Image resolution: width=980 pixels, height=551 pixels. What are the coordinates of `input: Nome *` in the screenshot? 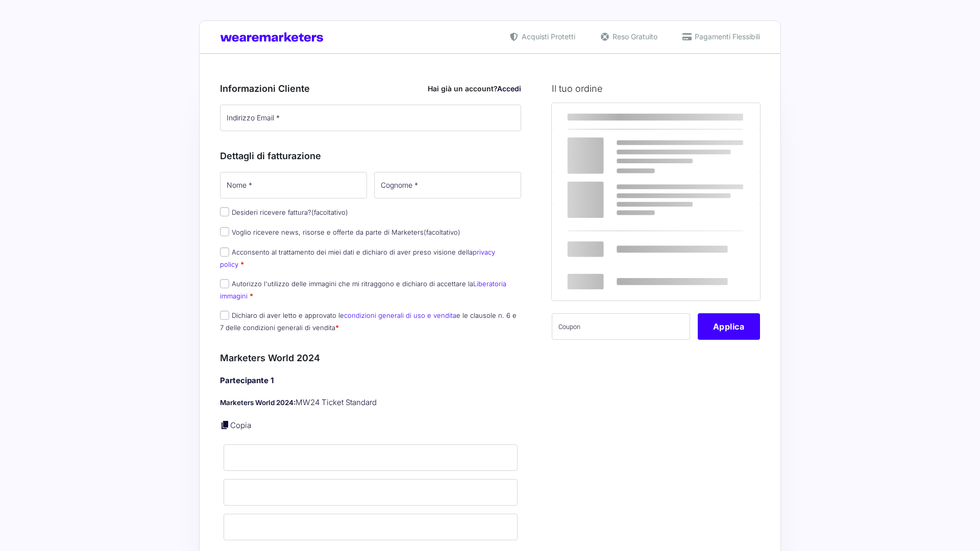 It's located at (294, 185).